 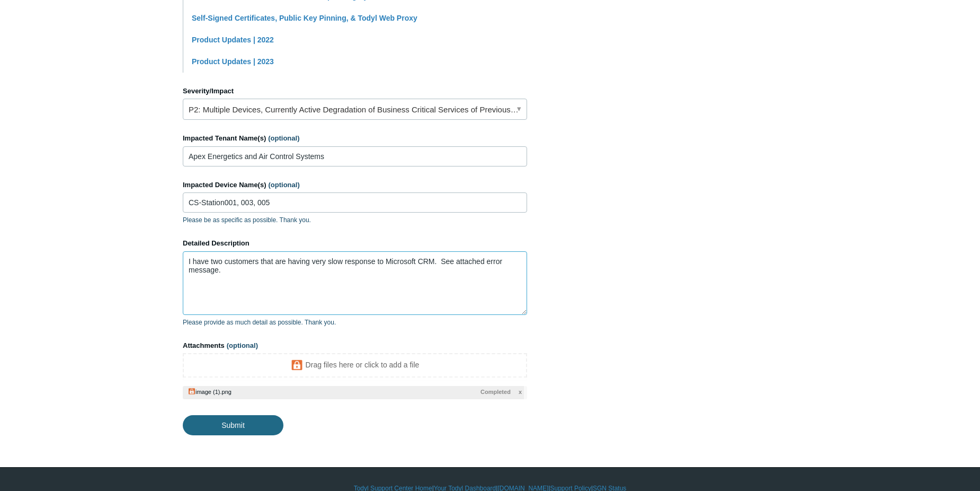 What do you see at coordinates (233, 425) in the screenshot?
I see `input: Submit` at bounding box center [233, 425].